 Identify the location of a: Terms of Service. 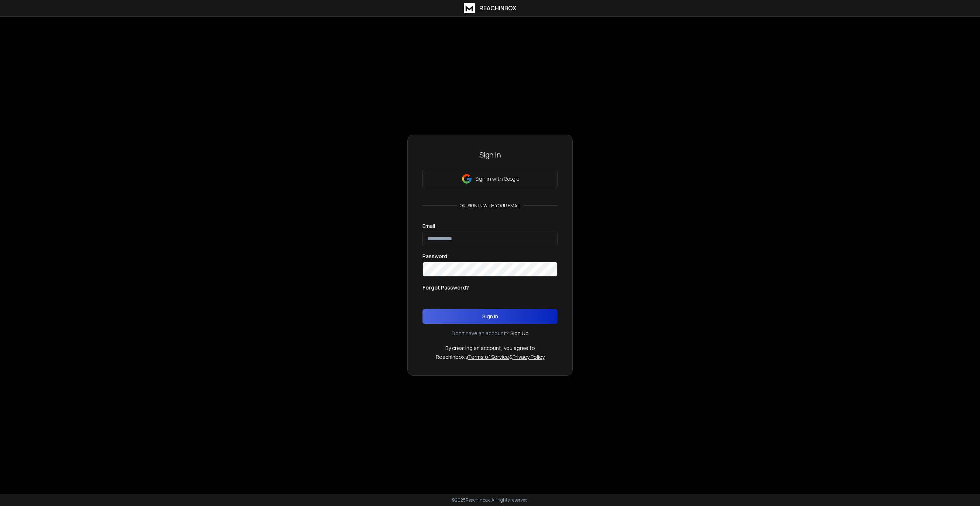
(489, 357).